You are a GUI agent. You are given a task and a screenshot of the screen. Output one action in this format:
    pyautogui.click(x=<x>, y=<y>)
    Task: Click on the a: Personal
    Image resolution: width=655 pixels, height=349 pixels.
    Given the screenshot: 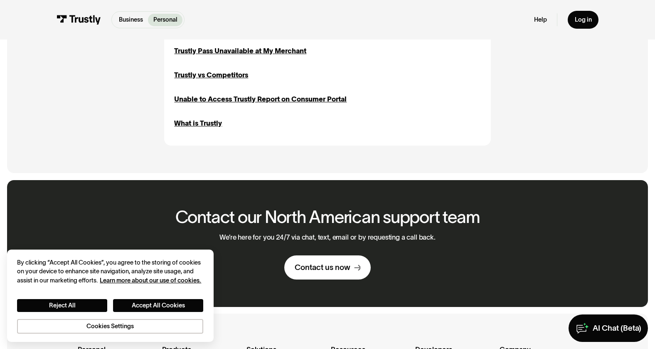 What is the action you would take?
    pyautogui.click(x=165, y=20)
    